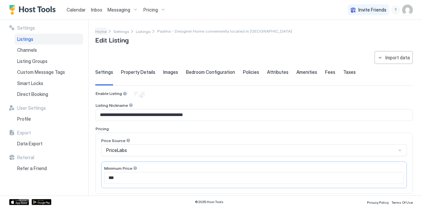  I want to click on span: Attributes, so click(278, 72).